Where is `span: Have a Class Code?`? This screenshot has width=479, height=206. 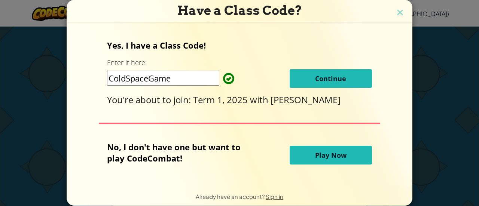 span: Have a Class Code? is located at coordinates (239, 10).